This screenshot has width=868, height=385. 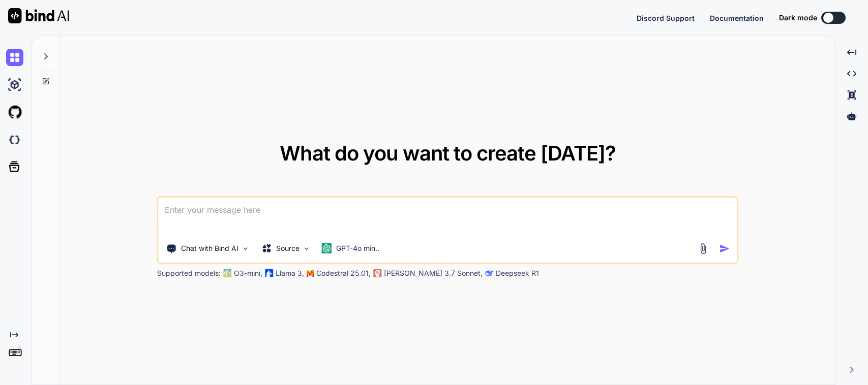 I want to click on p: Source, so click(x=288, y=249).